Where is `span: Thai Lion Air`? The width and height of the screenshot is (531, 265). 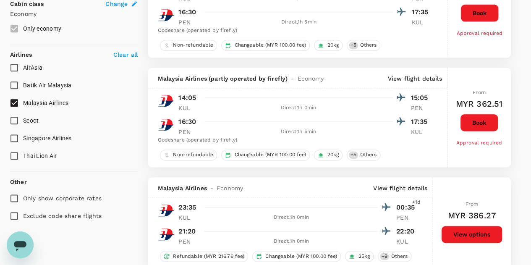
span: Thai Lion Air is located at coordinates (40, 156).